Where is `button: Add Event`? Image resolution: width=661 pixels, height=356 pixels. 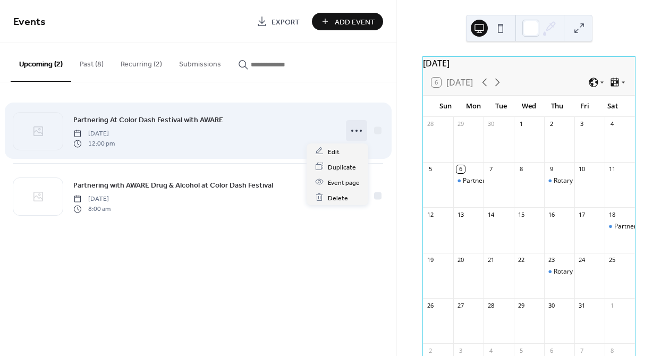 button: Add Event is located at coordinates (347, 21).